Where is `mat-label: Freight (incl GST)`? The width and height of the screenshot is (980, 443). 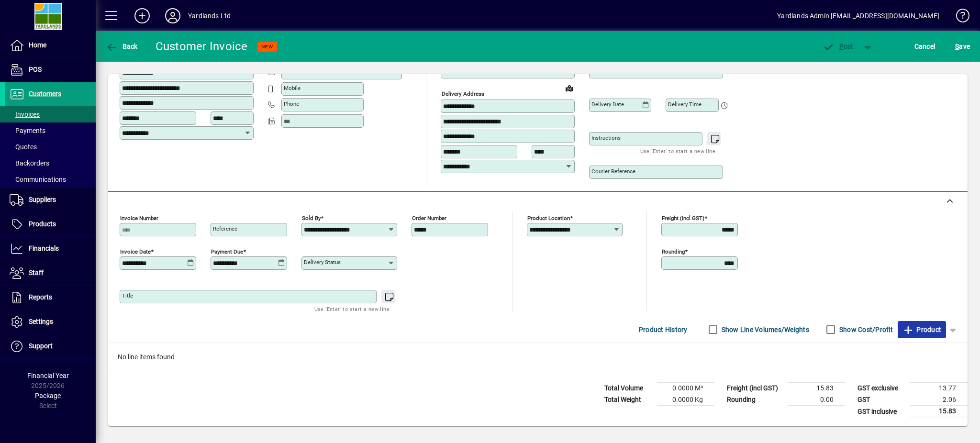 mat-label: Freight (incl GST) is located at coordinates (683, 218).